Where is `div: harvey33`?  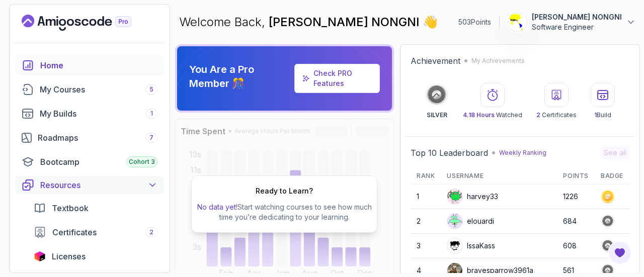
div: harvey33 is located at coordinates (473, 197).